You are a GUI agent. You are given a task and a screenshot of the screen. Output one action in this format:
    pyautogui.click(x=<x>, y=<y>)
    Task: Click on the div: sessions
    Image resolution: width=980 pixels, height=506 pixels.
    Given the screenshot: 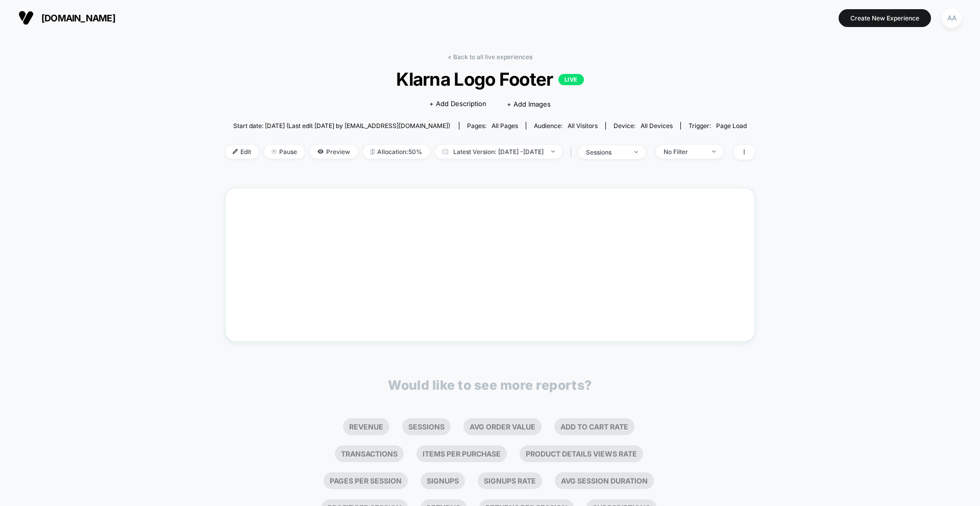 What is the action you would take?
    pyautogui.click(x=606, y=152)
    